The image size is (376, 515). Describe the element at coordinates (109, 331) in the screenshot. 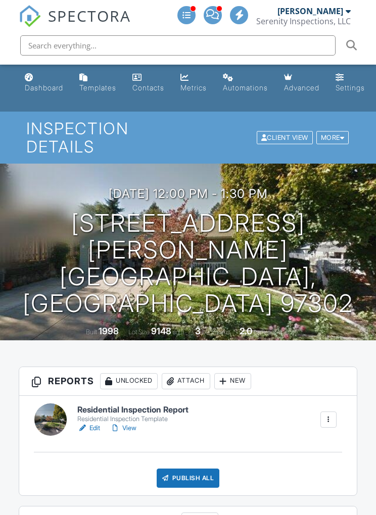

I see `div: 1998` at that location.